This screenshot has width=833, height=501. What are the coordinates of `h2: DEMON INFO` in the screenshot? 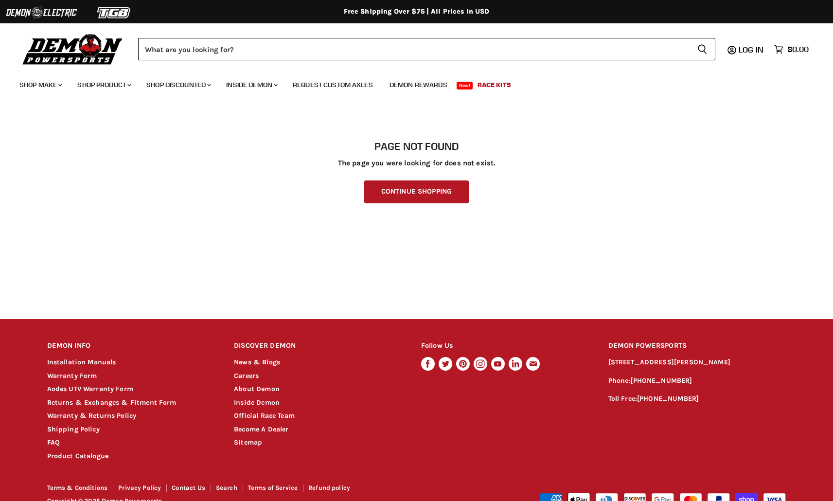 It's located at (131, 346).